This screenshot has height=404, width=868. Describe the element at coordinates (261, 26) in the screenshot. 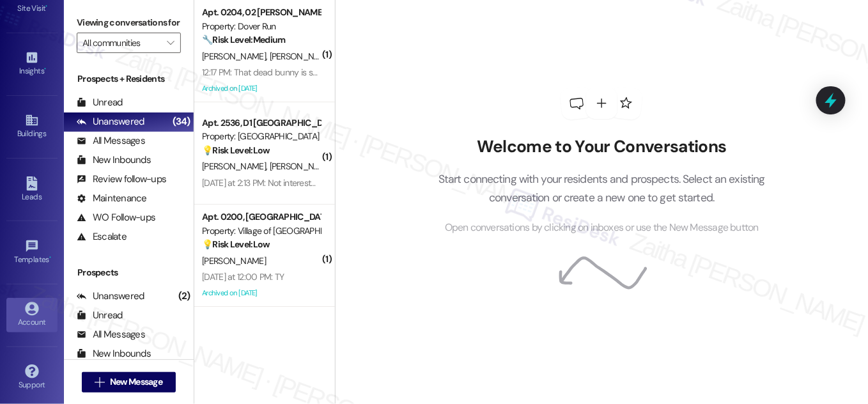

I see `div: Property: Dover Run` at that location.